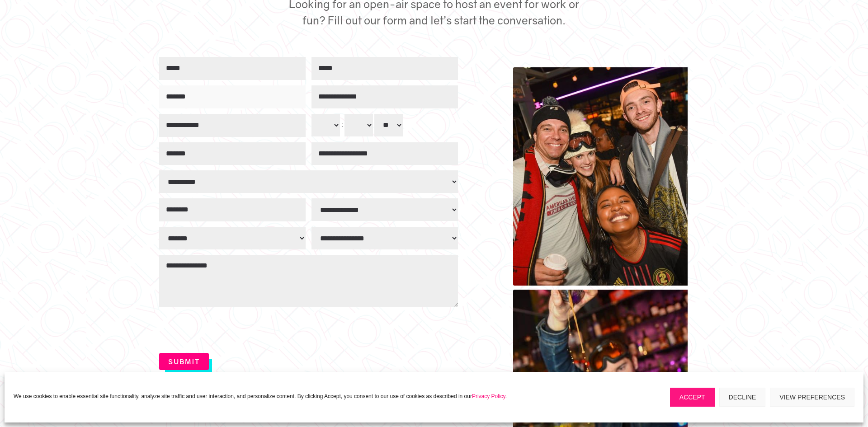  I want to click on a: Privacy Policy, so click(489, 396).